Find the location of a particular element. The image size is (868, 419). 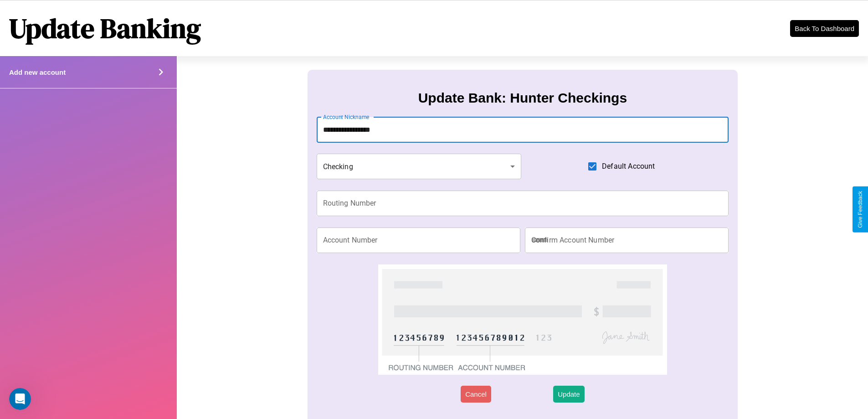

button: Back To Dashboard is located at coordinates (824, 28).